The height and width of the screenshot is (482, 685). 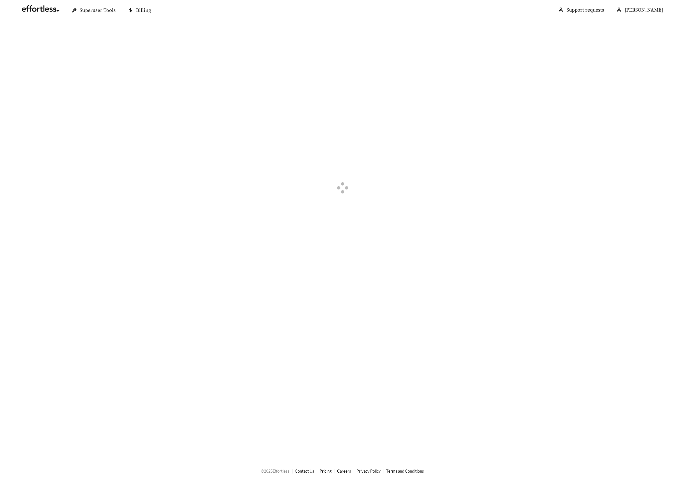 I want to click on a: Terms and Conditions, so click(x=405, y=471).